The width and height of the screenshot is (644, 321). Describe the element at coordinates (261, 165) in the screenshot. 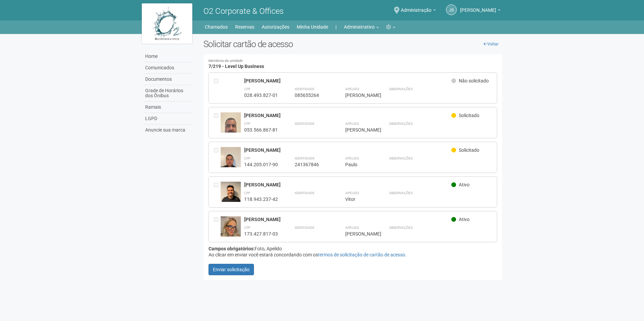

I see `div: 144.205.017-90` at that location.